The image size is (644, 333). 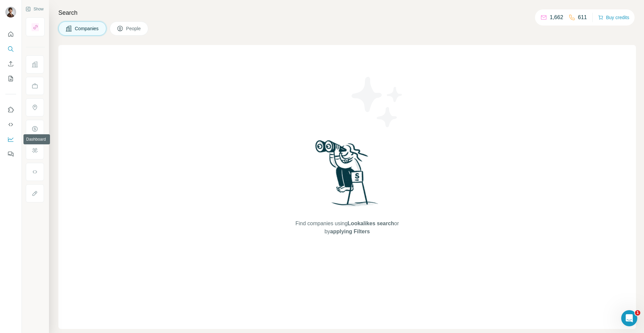 What do you see at coordinates (11, 49) in the screenshot?
I see `button: Search` at bounding box center [11, 49].